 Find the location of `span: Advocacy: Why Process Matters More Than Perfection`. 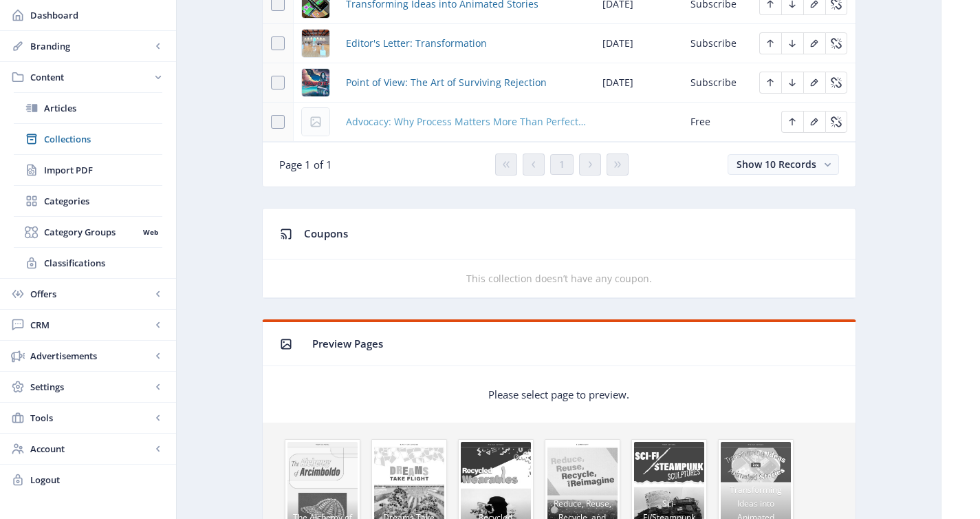

span: Advocacy: Why Process Matters More Than Perfection is located at coordinates (466, 122).